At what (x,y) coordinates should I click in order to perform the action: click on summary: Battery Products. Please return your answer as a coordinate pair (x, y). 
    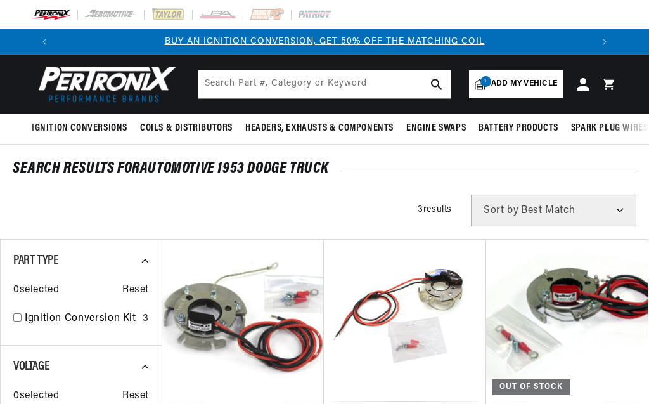
    Looking at the image, I should click on (518, 128).